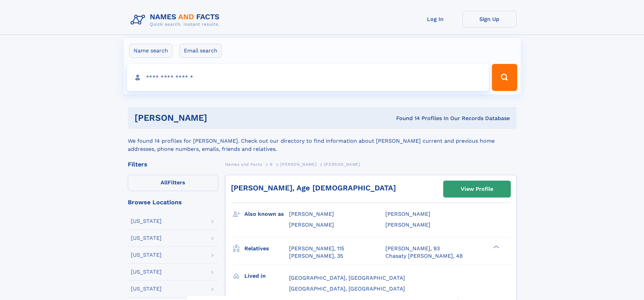  Describe the element at coordinates (477, 189) in the screenshot. I see `a: View Profile` at that location.